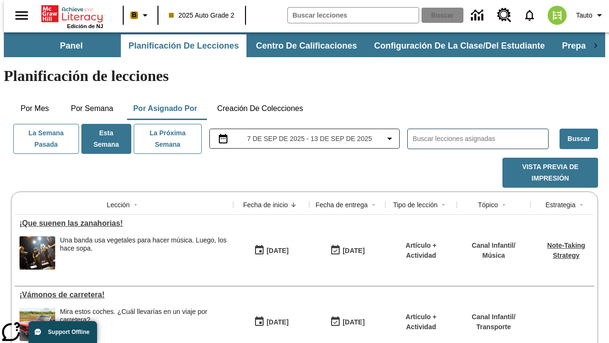 This screenshot has width=609, height=343. Describe the element at coordinates (124, 295) in the screenshot. I see `a: ¡Vámonos de carretera!, Lecciones` at that location.